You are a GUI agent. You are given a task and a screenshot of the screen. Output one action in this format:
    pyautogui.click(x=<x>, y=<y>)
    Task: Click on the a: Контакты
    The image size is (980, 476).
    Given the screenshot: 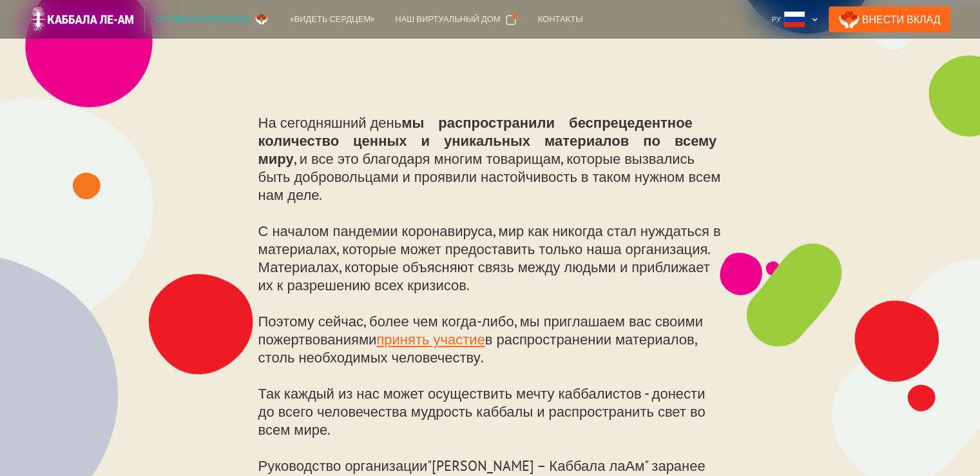 What is the action you would take?
    pyautogui.click(x=561, y=19)
    